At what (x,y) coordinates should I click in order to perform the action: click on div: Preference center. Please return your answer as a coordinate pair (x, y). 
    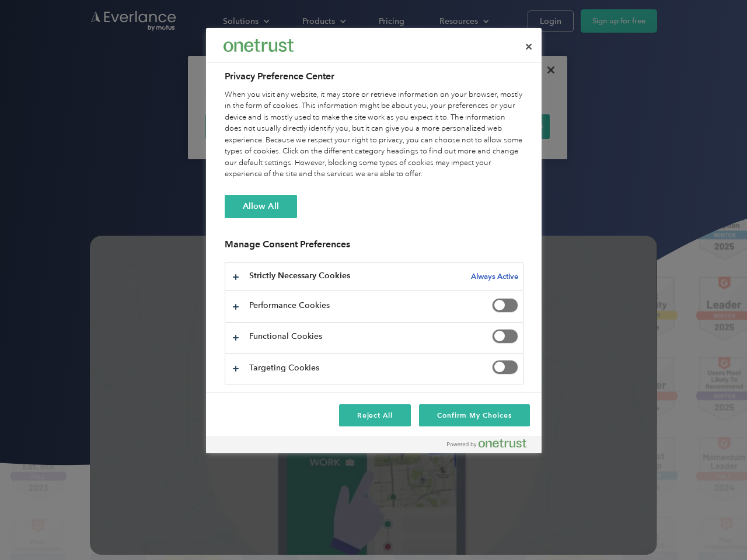
    Looking at the image, I should click on (374, 240).